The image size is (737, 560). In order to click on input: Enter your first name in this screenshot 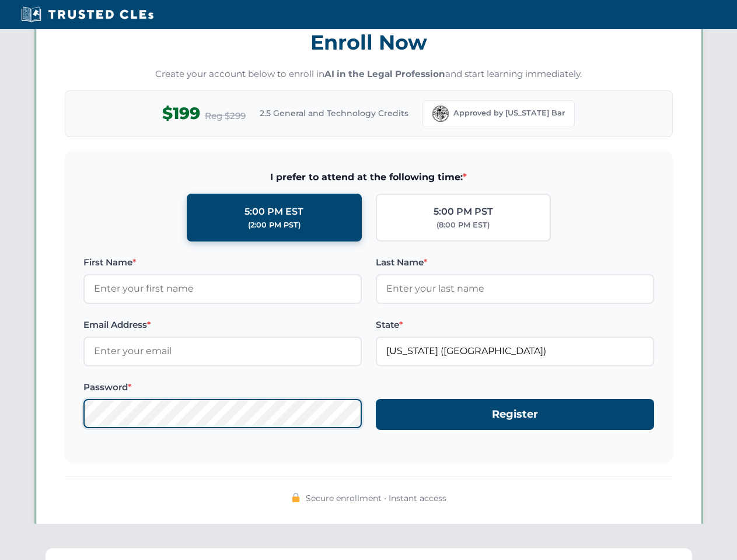, I will do `click(223, 289)`.